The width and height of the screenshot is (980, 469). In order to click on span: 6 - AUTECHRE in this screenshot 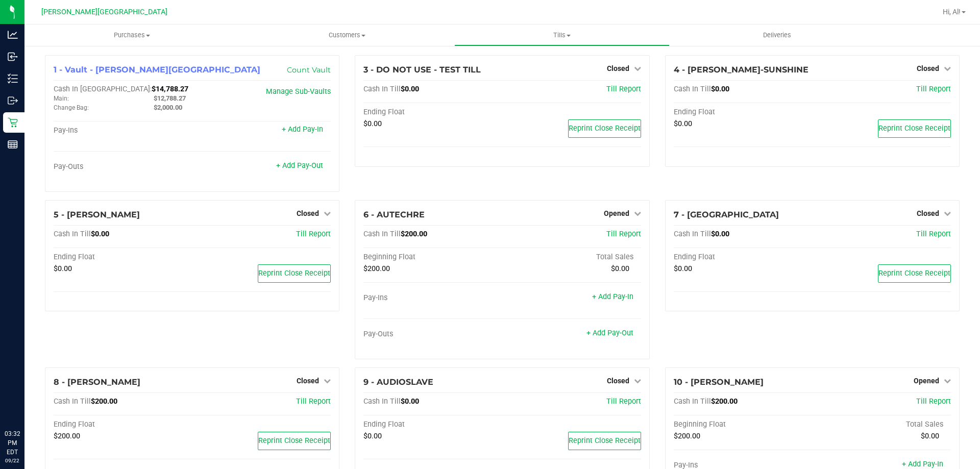, I will do `click(394, 214)`.